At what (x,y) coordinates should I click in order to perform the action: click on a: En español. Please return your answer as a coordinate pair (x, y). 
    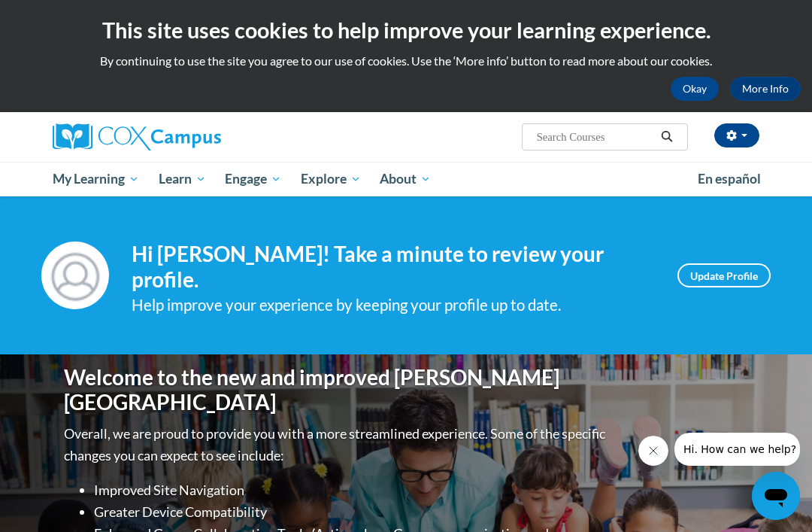
    Looking at the image, I should click on (730, 179).